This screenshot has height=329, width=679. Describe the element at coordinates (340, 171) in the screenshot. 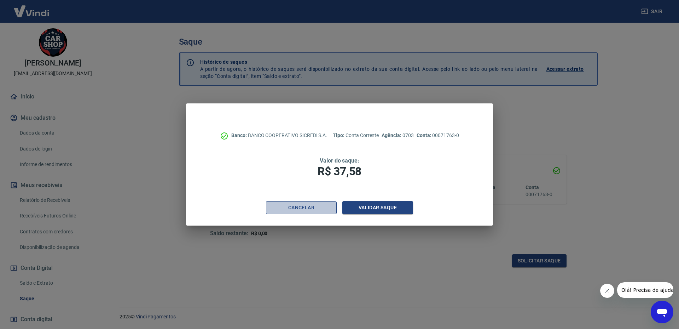

I see `span: R$ 37,58` at that location.